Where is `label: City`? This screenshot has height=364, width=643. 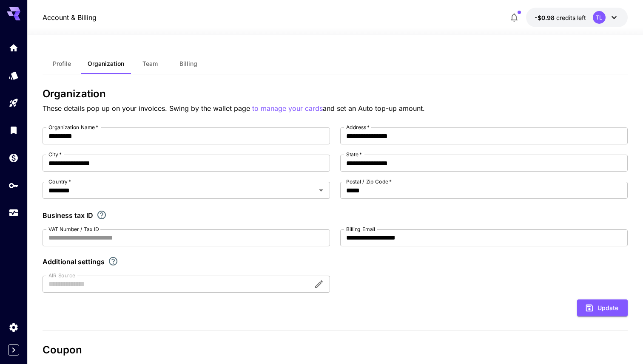
label: City is located at coordinates (55, 154).